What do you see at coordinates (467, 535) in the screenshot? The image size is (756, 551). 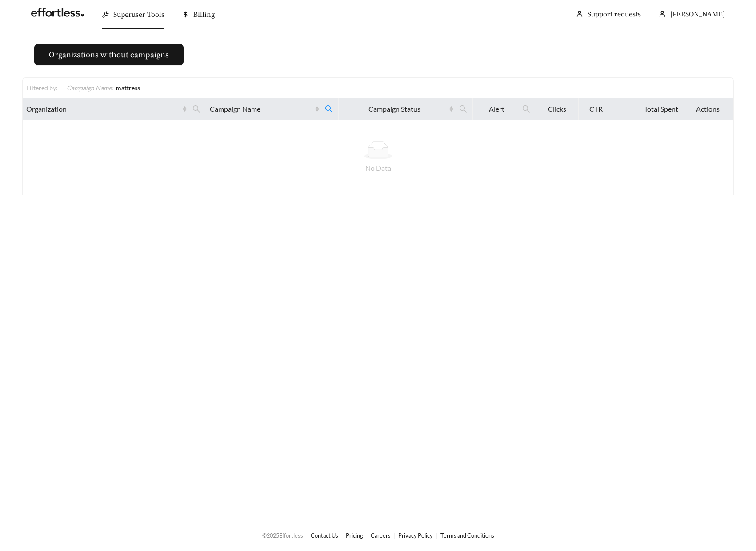 I see `a: Terms and Conditions` at bounding box center [467, 535].